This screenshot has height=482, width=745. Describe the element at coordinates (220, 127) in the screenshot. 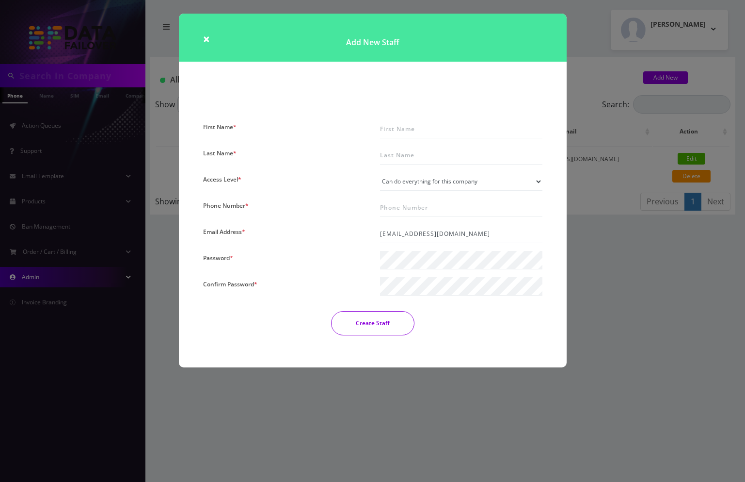

I see `label: First Name` at that location.